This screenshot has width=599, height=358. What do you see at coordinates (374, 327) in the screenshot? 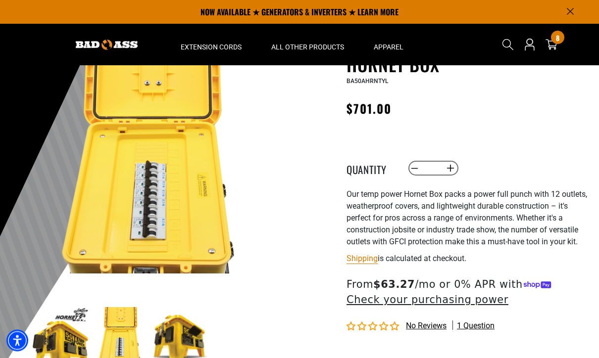
I see `span: 0.00 stars` at bounding box center [374, 327].